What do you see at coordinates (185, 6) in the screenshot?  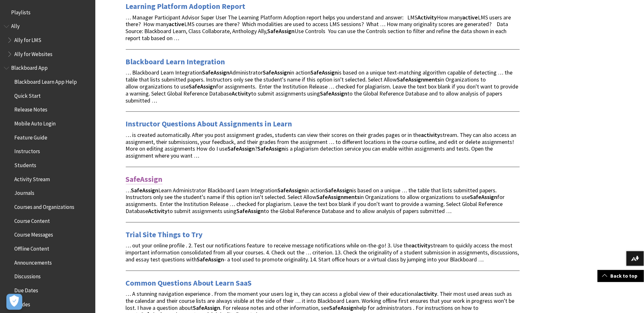 I see `a: Learning Platform Adoption Report` at bounding box center [185, 6].